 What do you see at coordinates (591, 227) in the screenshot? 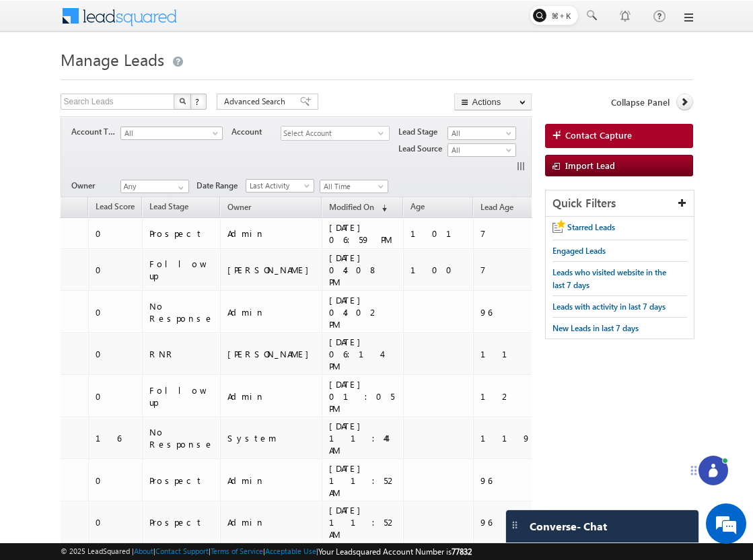
I see `span: Starred Leads` at bounding box center [591, 227].